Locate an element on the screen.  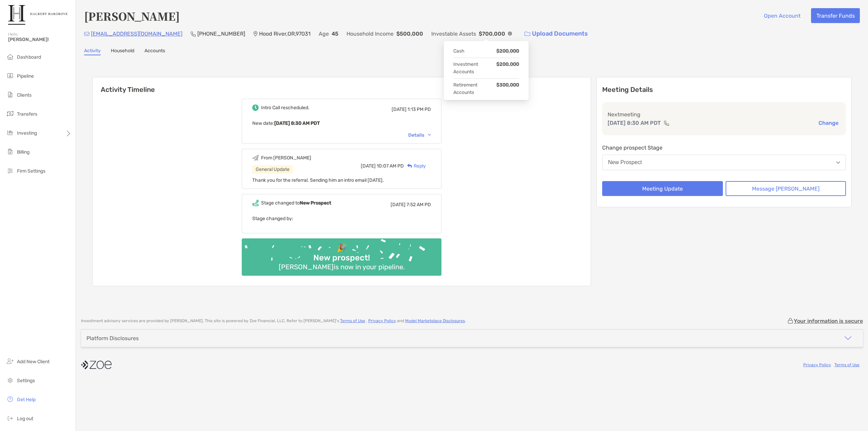
img: Open dropdown arrow is located at coordinates (837, 163).